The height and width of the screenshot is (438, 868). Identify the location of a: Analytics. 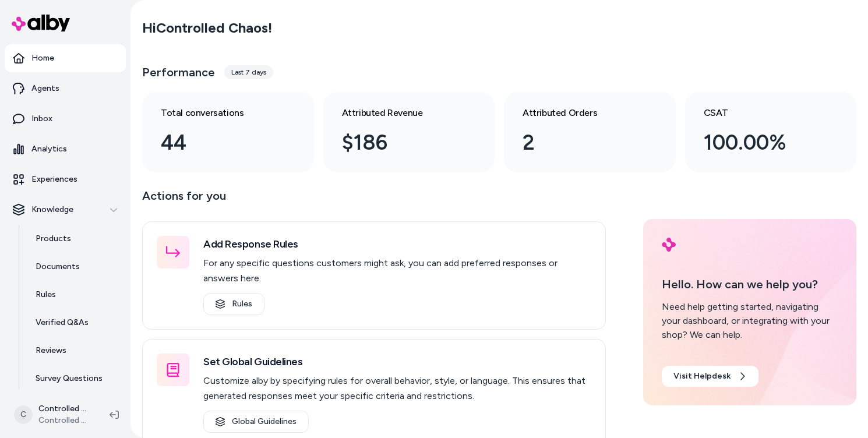
(65, 149).